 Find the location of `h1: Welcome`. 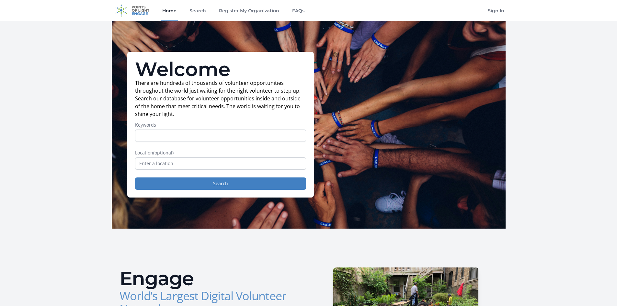

h1: Welcome is located at coordinates (221, 69).